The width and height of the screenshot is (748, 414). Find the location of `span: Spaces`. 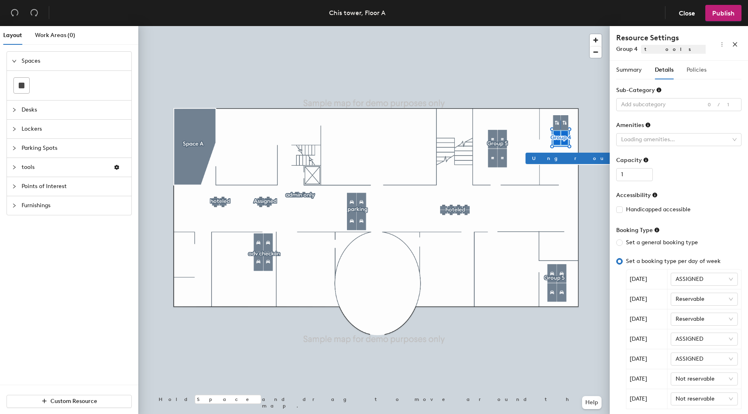

span: Spaces is located at coordinates (74, 61).